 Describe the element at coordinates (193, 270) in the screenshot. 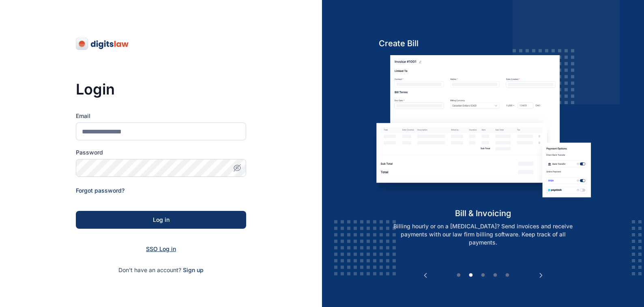

I see `a: Sign up` at that location.